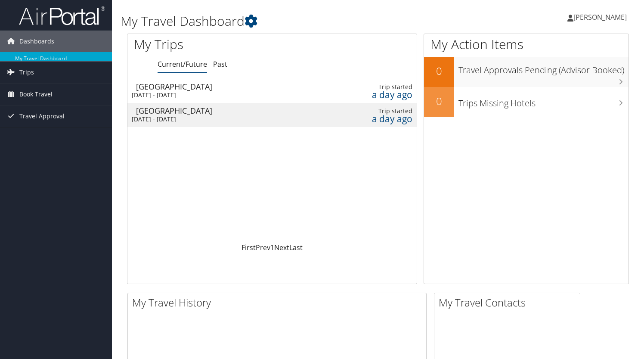  What do you see at coordinates (249, 248) in the screenshot?
I see `a: First` at bounding box center [249, 248].